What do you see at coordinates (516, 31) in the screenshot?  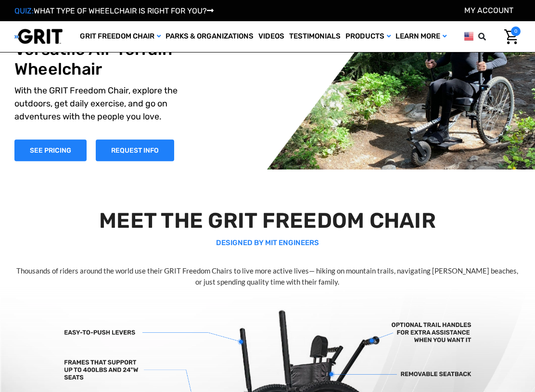 I see `span: 0` at bounding box center [516, 31].